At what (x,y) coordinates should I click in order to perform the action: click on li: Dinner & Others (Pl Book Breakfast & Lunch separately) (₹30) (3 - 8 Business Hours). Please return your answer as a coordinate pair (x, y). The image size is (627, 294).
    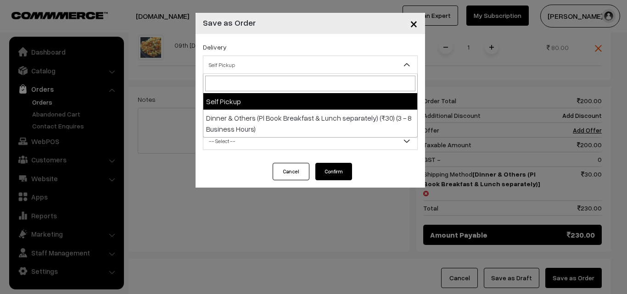
    Looking at the image, I should click on (310, 123).